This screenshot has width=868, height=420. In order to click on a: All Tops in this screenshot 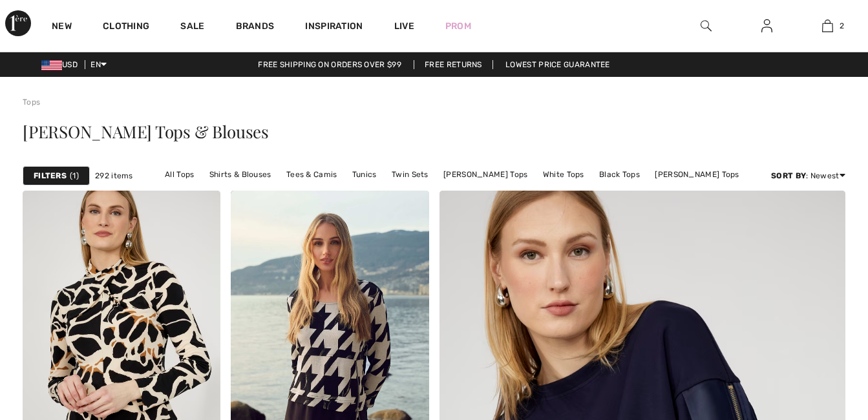, I will do `click(179, 174)`.